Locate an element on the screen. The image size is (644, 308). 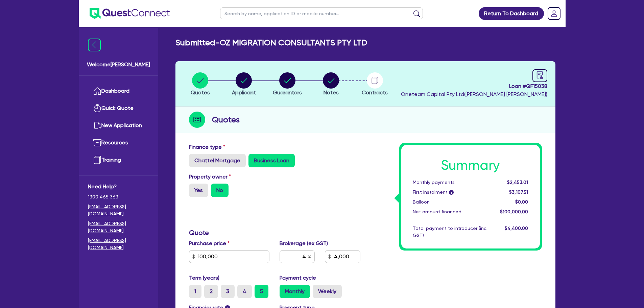
img: resources is located at coordinates (97, 143).